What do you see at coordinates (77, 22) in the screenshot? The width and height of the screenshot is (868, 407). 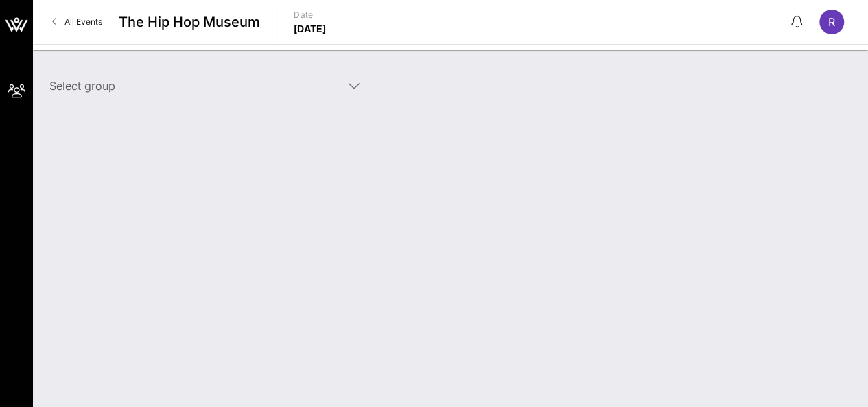 I see `a: All Events` at bounding box center [77, 22].